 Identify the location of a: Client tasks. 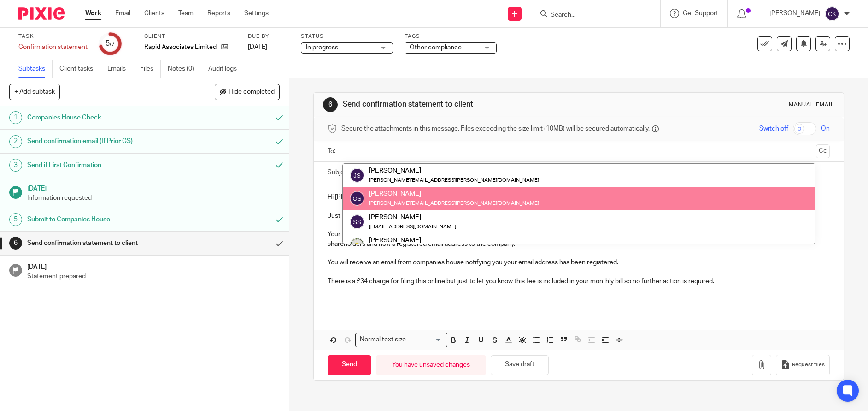
(80, 68).